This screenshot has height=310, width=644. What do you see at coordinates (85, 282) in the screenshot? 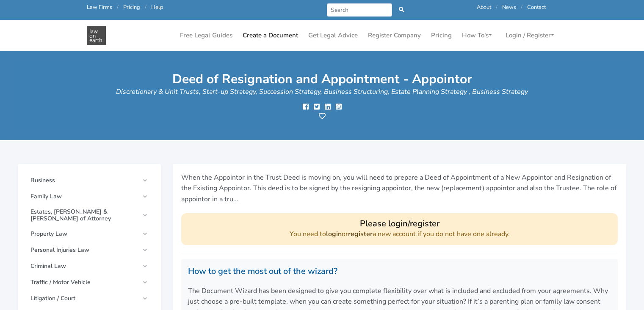
I see `span: Traffic / Motor Vehicle` at bounding box center [85, 282].